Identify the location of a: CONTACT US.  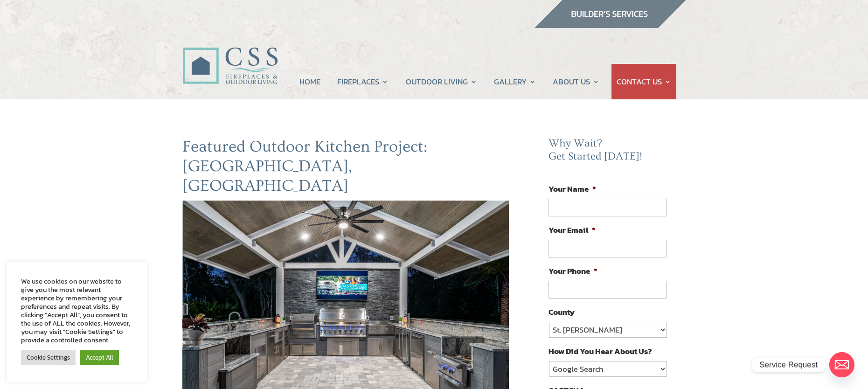
(643, 82).